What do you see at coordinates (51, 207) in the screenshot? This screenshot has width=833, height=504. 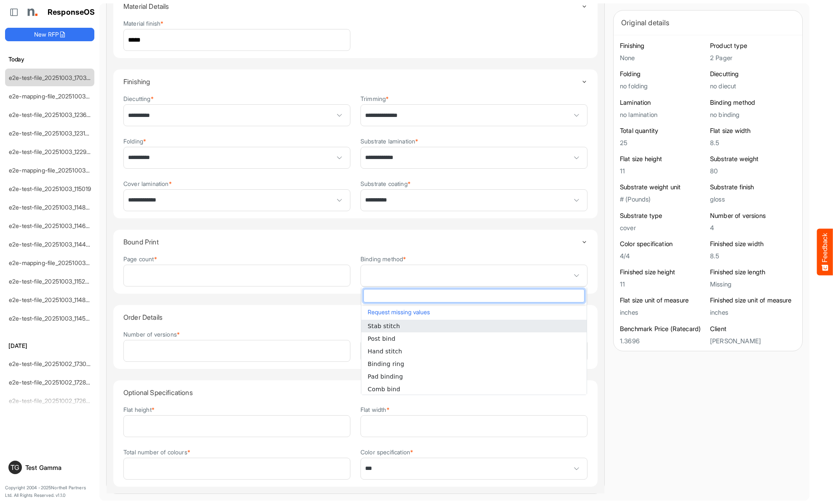 I see `a: e2e-test-file_20251003_114842` at bounding box center [51, 207].